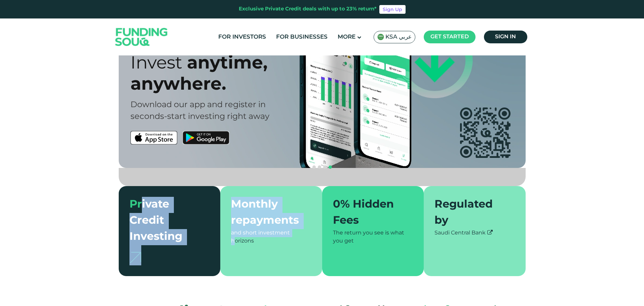 The width and height of the screenshot is (644, 306). Describe the element at coordinates (373, 238) in the screenshot. I see `div: The return you see is what you get` at that location.